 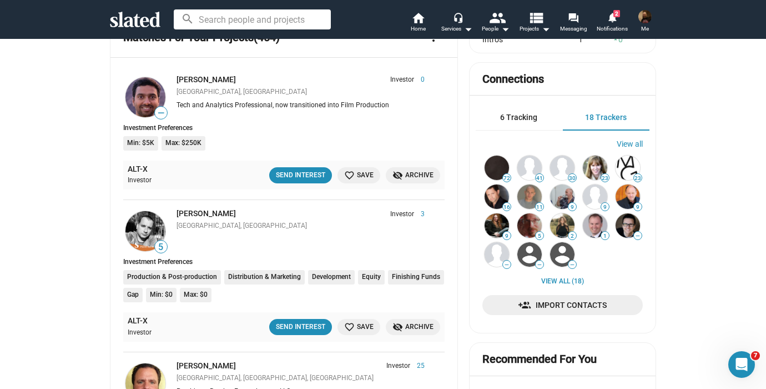 What do you see at coordinates (418, 23) in the screenshot?
I see `a: Home` at bounding box center [418, 23].